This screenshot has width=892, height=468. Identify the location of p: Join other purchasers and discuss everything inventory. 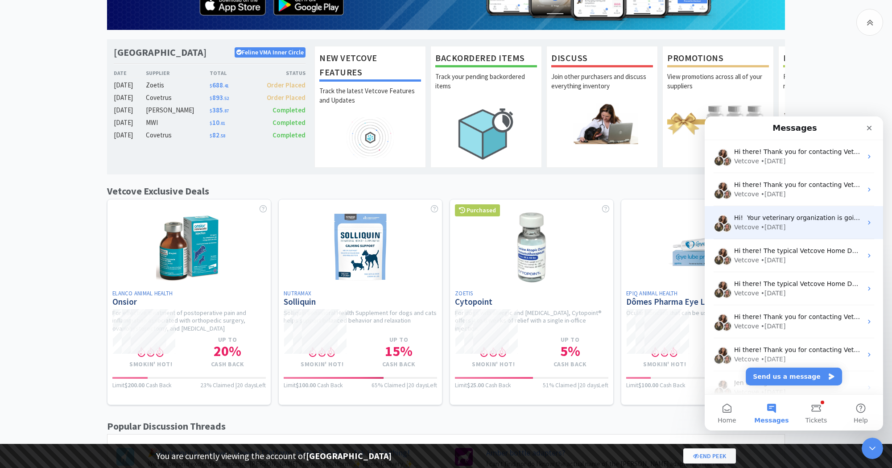
(602, 87).